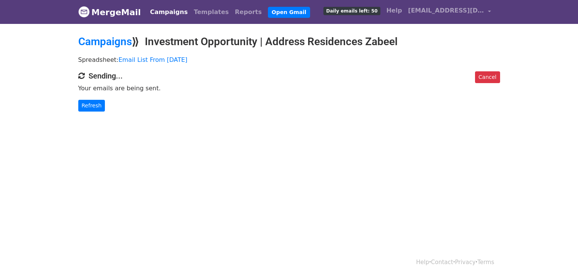  Describe the element at coordinates (487, 77) in the screenshot. I see `a: Cancel` at that location.